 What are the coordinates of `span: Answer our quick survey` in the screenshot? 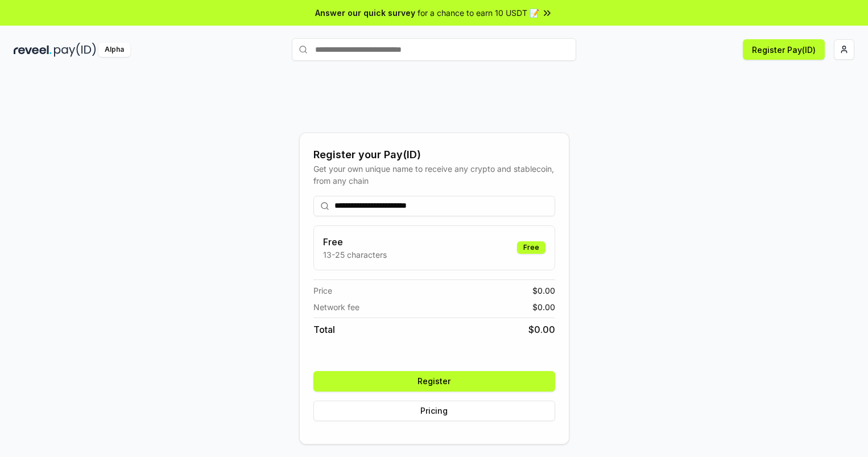 It's located at (365, 13).